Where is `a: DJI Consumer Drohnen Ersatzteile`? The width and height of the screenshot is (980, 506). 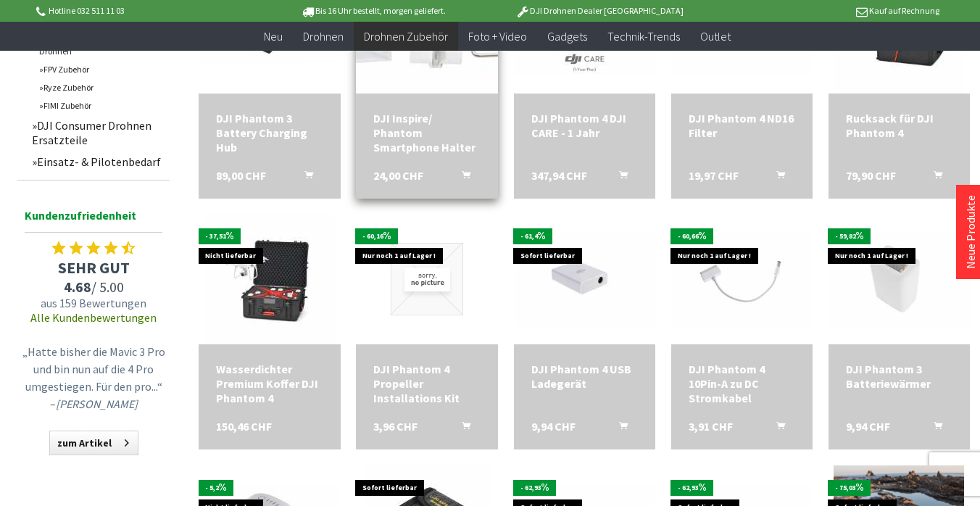
a: DJI Consumer Drohnen Ersatzteile is located at coordinates (97, 133).